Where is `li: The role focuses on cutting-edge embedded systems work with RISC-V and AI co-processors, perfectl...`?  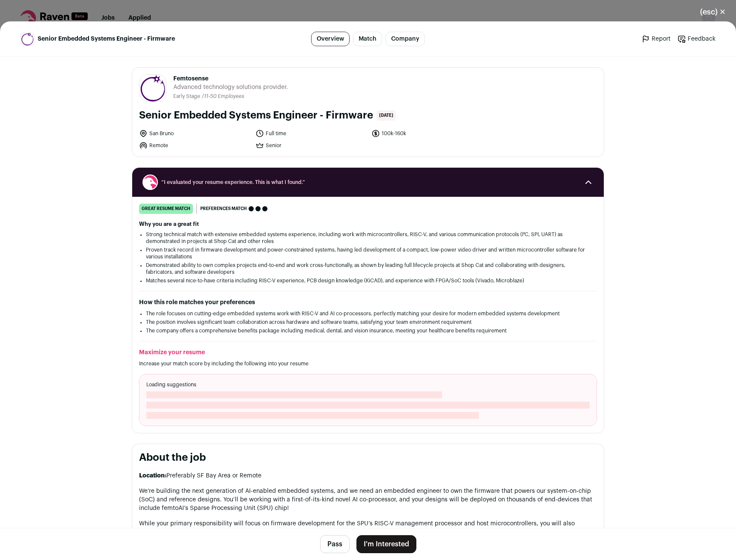 li: The role focuses on cutting-edge embedded systems work with RISC-V and AI co-processors, perfectl... is located at coordinates (368, 314).